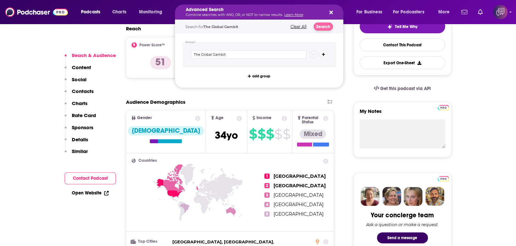 The height and width of the screenshot is (246, 516). What do you see at coordinates (83, 127) in the screenshot?
I see `p: Sponsors` at bounding box center [83, 127].